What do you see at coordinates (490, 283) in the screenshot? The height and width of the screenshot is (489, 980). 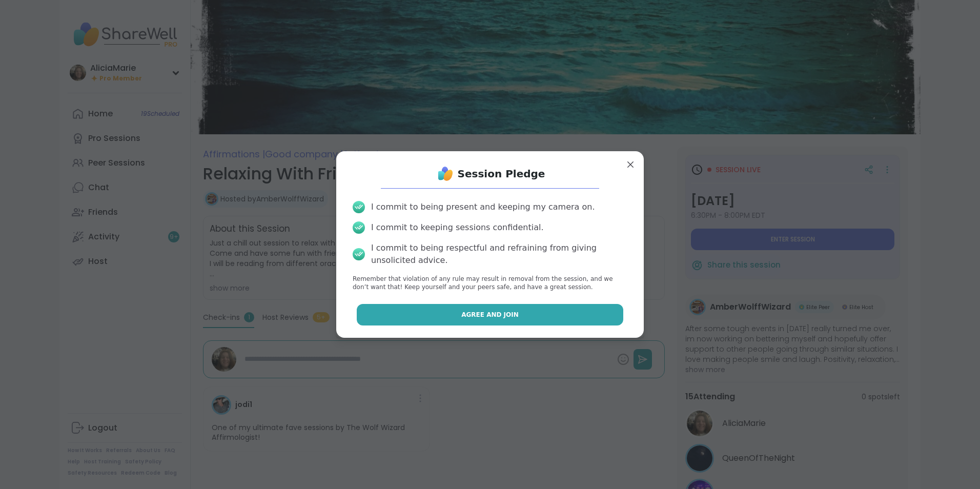 I see `p: Remember that violation of any rule may result in removal from the session, and we don’t want tha...` at bounding box center [490, 283].